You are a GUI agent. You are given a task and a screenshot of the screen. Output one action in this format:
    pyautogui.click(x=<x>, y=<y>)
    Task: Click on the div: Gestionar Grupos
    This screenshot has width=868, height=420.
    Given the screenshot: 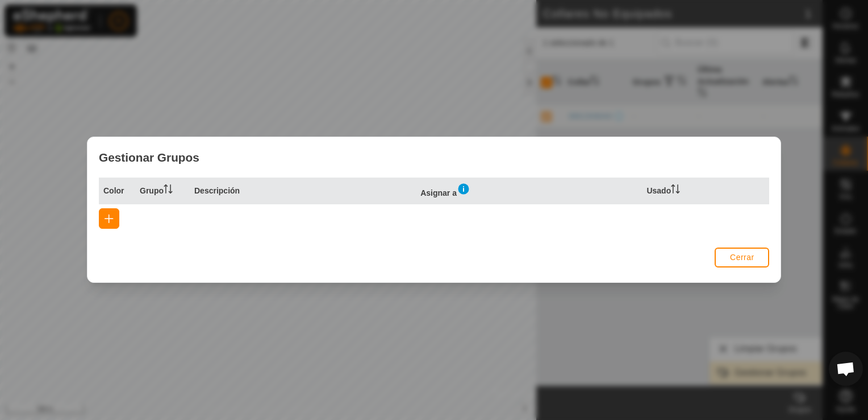 What is the action you would take?
    pyautogui.click(x=434, y=157)
    